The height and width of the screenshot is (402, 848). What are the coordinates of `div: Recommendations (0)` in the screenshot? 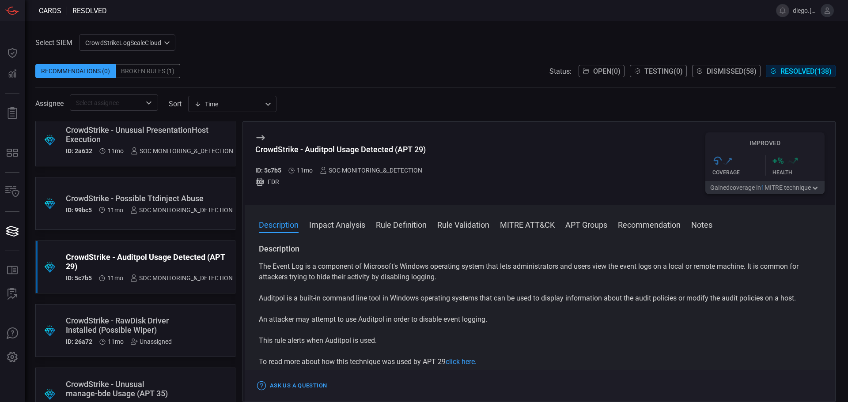 It's located at (76, 71).